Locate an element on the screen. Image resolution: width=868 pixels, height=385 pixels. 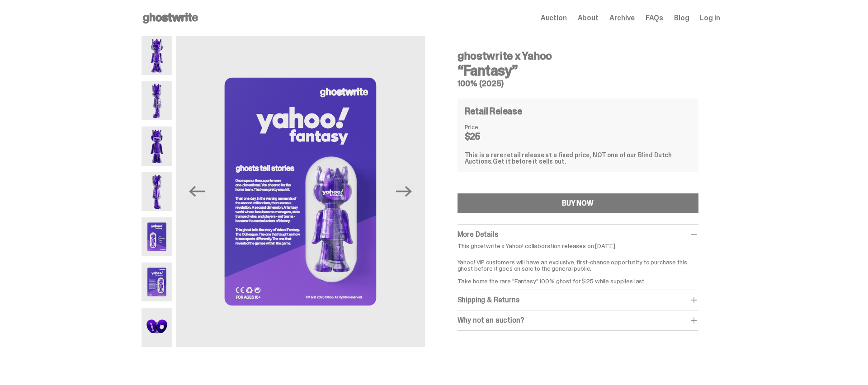
span: Auction is located at coordinates (554, 18).